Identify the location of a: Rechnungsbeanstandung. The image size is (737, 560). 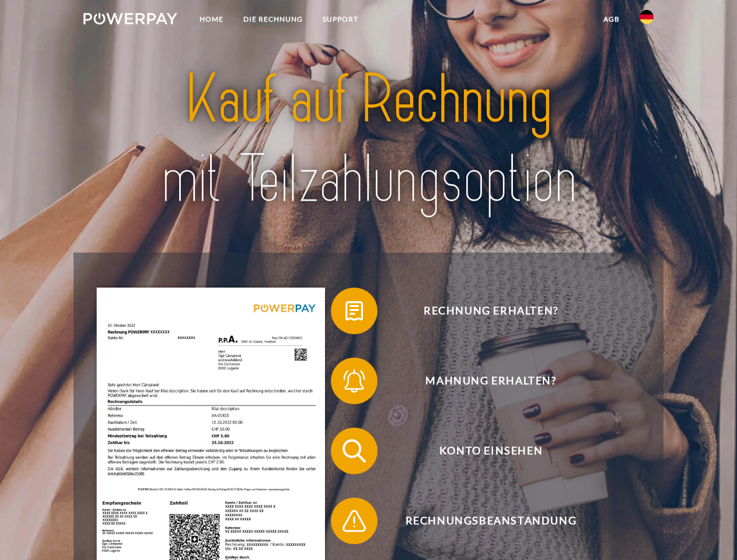
(483, 521).